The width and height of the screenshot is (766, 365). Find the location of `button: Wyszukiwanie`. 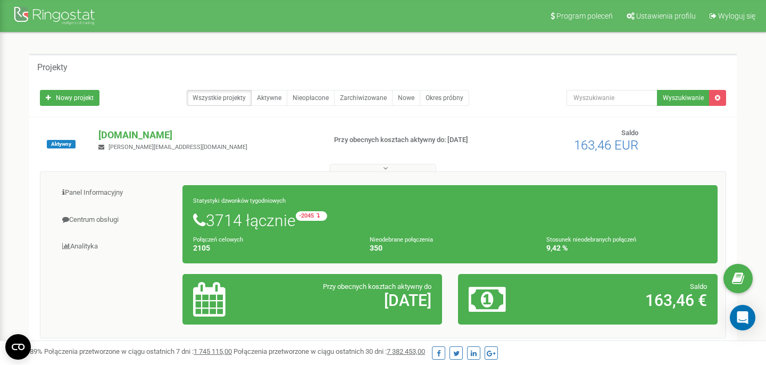

button: Wyszukiwanie is located at coordinates (683, 98).